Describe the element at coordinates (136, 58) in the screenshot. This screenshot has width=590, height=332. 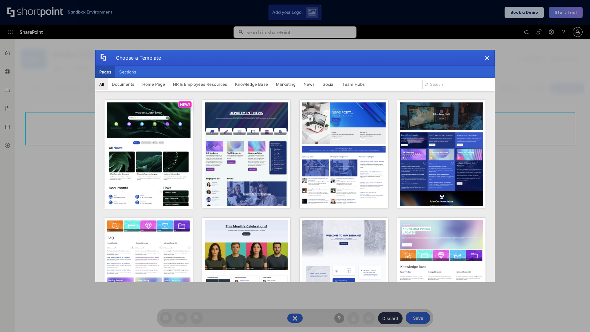
I see `div: Choose a Template` at that location.